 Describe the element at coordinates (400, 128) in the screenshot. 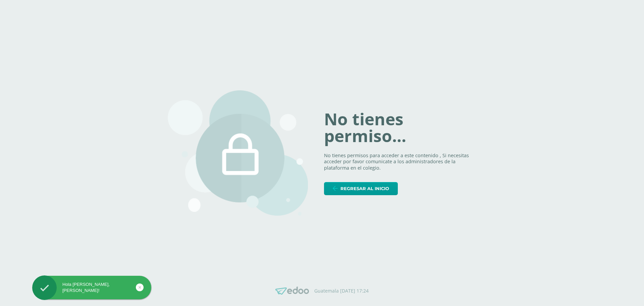

I see `h1: No tienes permiso...` at that location.